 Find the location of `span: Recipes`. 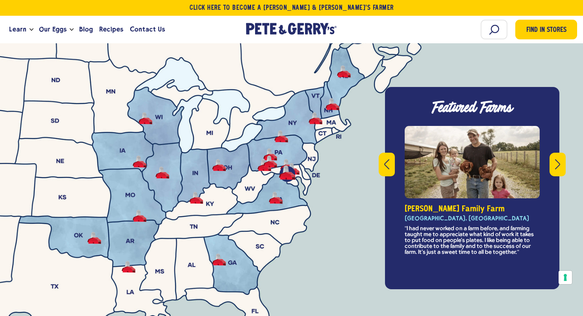

span: Recipes is located at coordinates (111, 29).